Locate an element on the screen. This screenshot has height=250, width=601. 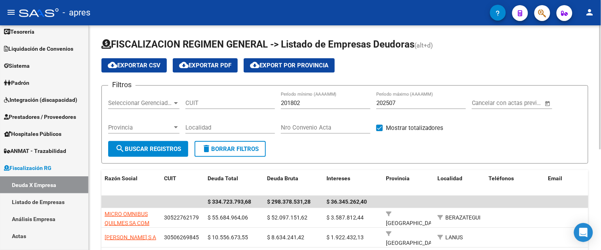
mat-icon: search is located at coordinates (120, 149).